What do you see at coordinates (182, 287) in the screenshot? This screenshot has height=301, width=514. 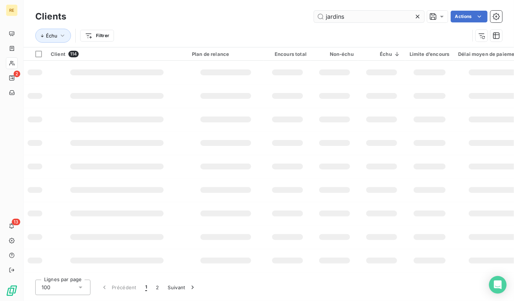 I see `button: Suivant` at bounding box center [182, 287].